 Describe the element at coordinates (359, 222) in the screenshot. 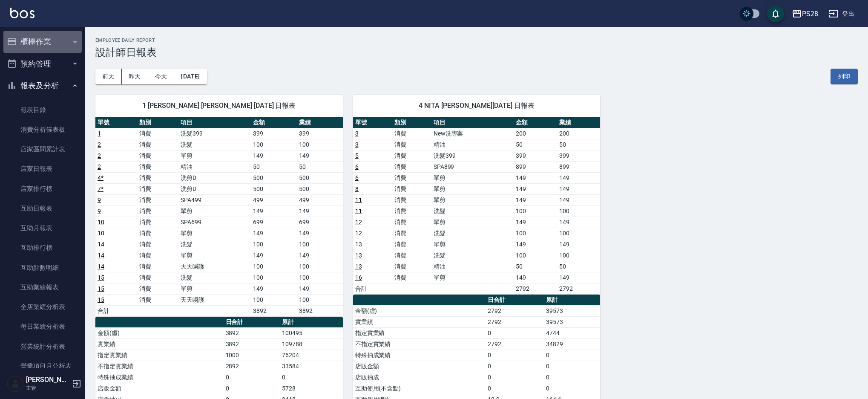

I see `a: 12` at that location.